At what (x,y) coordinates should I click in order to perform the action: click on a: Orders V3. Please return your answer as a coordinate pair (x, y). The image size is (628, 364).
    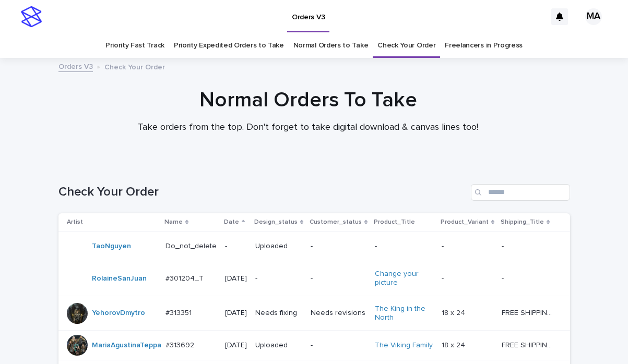
    Looking at the image, I should click on (76, 66).